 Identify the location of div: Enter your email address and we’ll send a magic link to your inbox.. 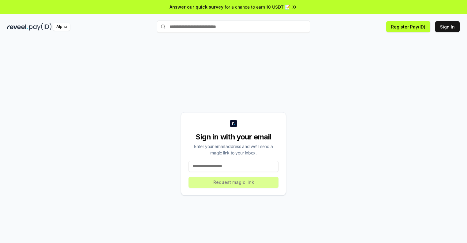
(233, 149).